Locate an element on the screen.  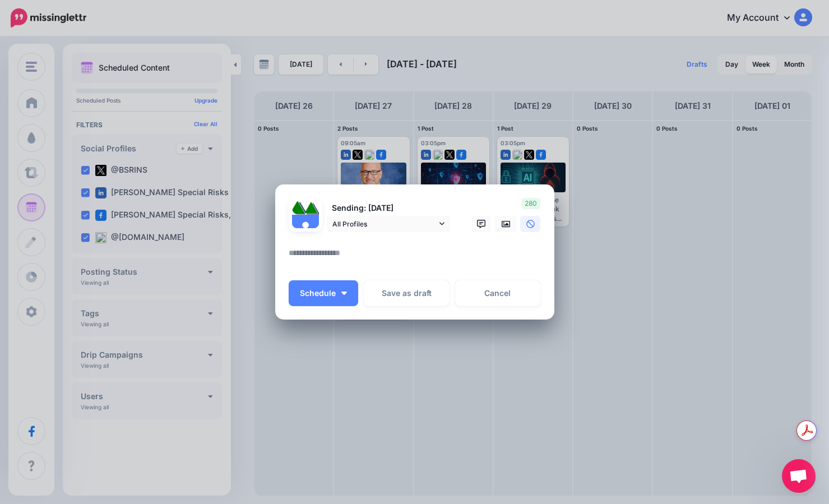
button: Save as draft is located at coordinates (407, 293).